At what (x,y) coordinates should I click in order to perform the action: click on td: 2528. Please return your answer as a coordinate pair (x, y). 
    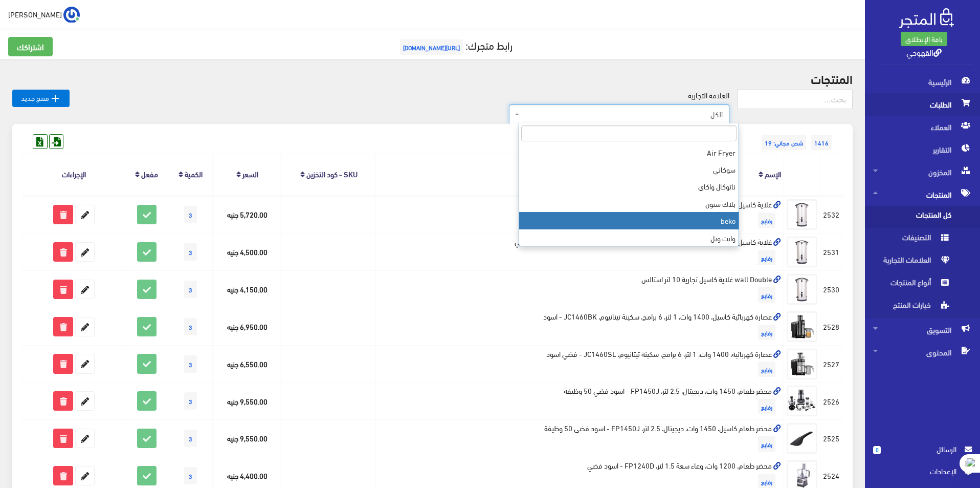
    Looking at the image, I should click on (832, 327).